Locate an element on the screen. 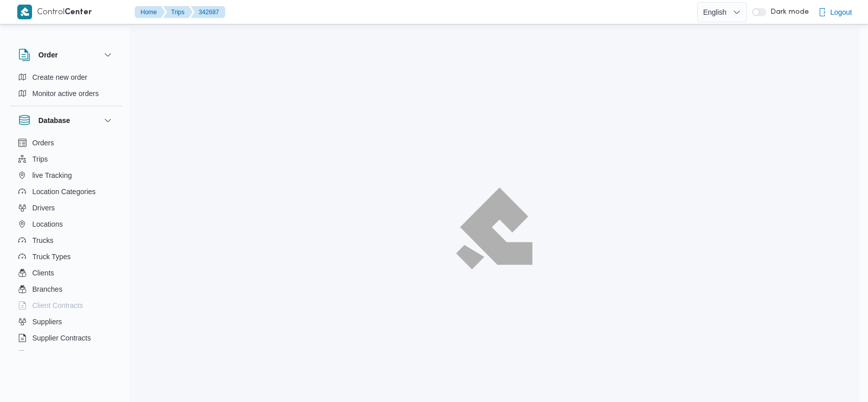 This screenshot has width=868, height=402. button: Suppliers is located at coordinates (66, 322).